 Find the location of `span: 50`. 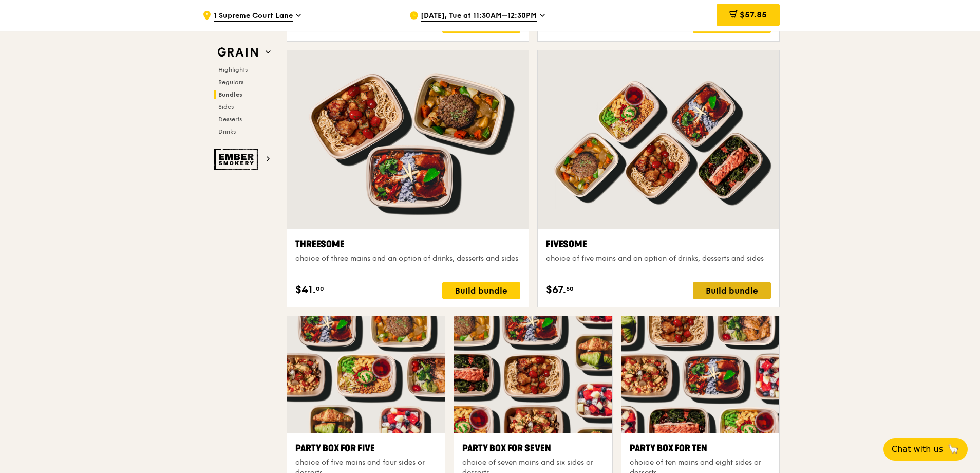

span: 50 is located at coordinates (570, 289).